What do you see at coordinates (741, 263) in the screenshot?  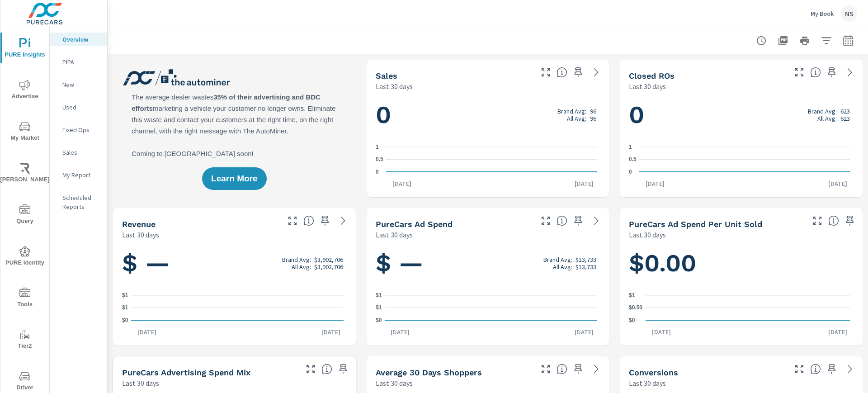 I see `h1: $0.00` at bounding box center [741, 263].